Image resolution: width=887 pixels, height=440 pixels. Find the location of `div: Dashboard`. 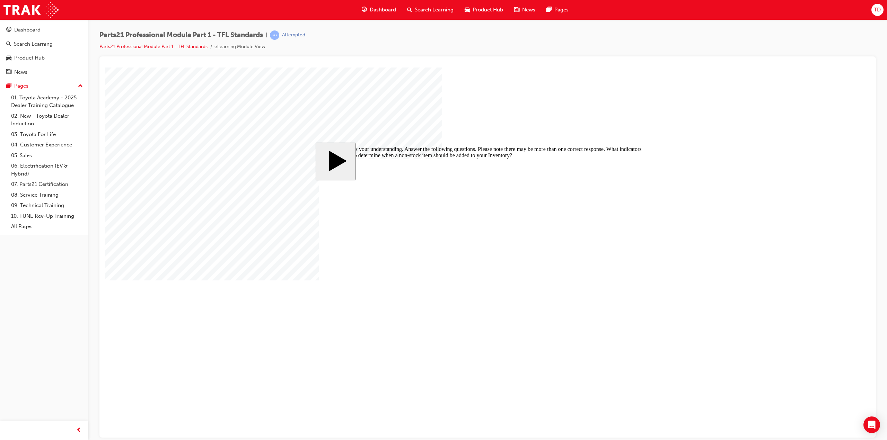

div: Dashboard is located at coordinates (27, 30).